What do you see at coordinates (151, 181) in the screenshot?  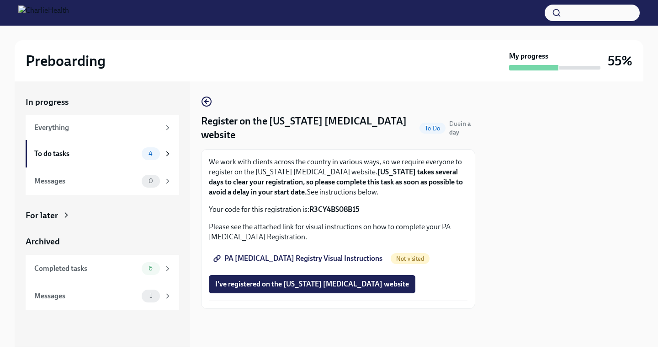 I see `span: 0` at bounding box center [151, 181].